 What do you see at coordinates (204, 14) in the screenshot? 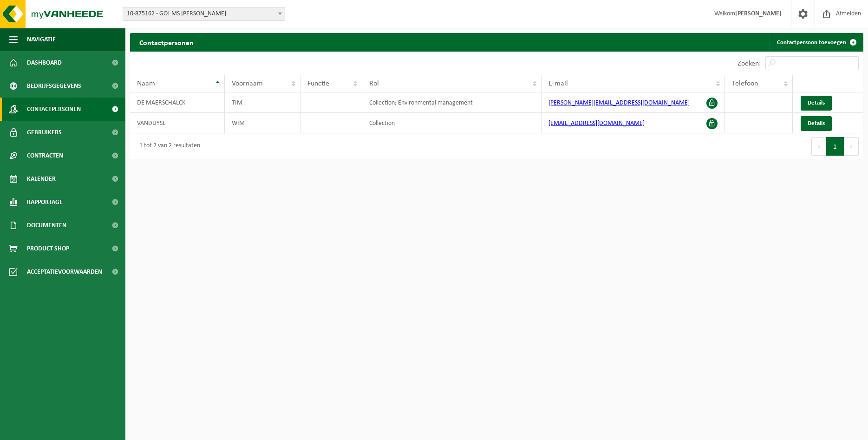
I see `span: 10-875162 - GO! MS MIRA HAMME - HAMME` at bounding box center [204, 14].